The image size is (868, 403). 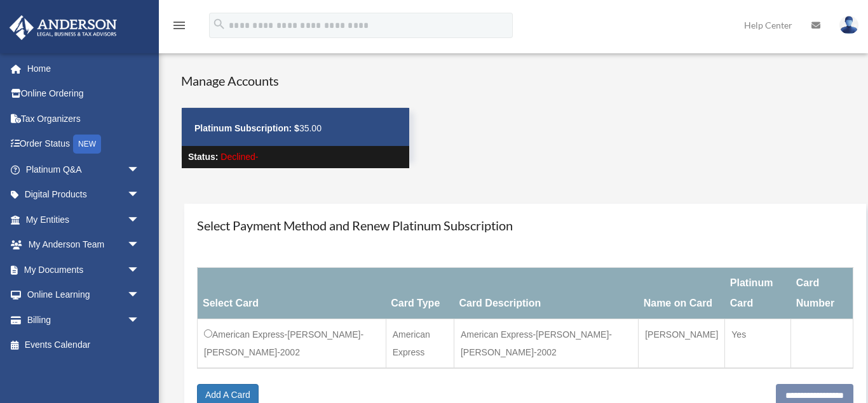 I want to click on a: Events Calendar, so click(x=84, y=345).